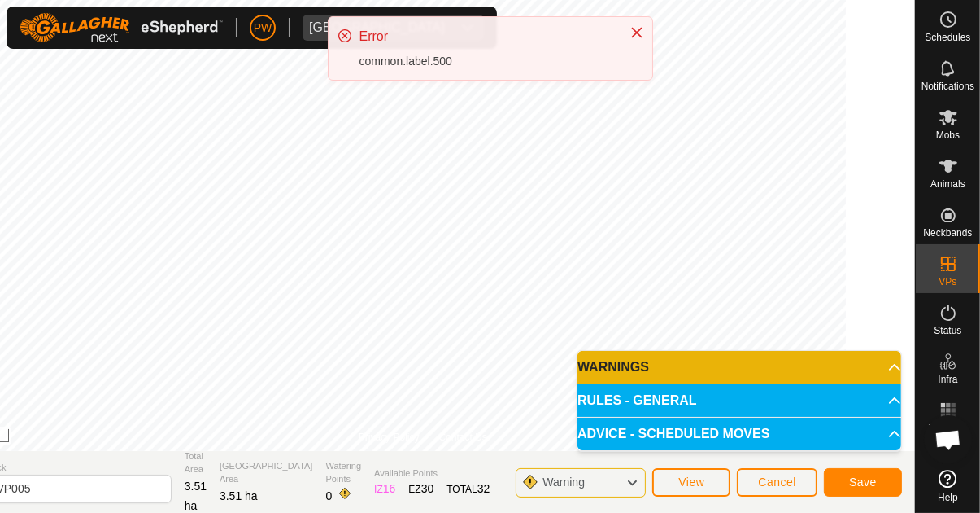 The width and height of the screenshot is (980, 513). I want to click on span: Available Points, so click(432, 473).